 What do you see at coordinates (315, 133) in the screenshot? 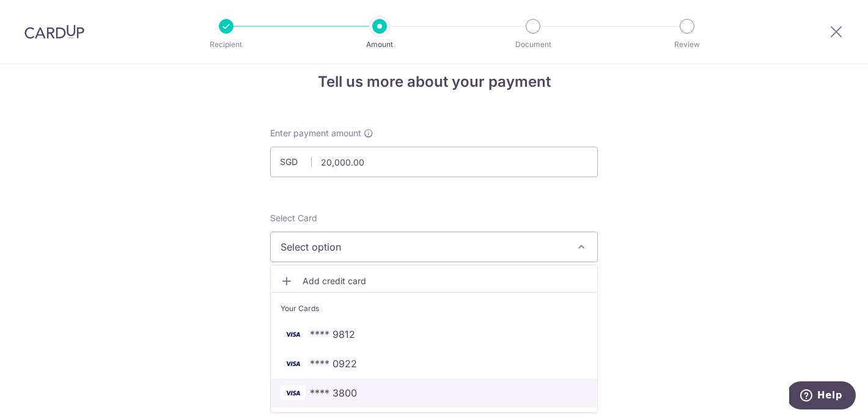
I see `span: Enter payment amount` at bounding box center [315, 133].